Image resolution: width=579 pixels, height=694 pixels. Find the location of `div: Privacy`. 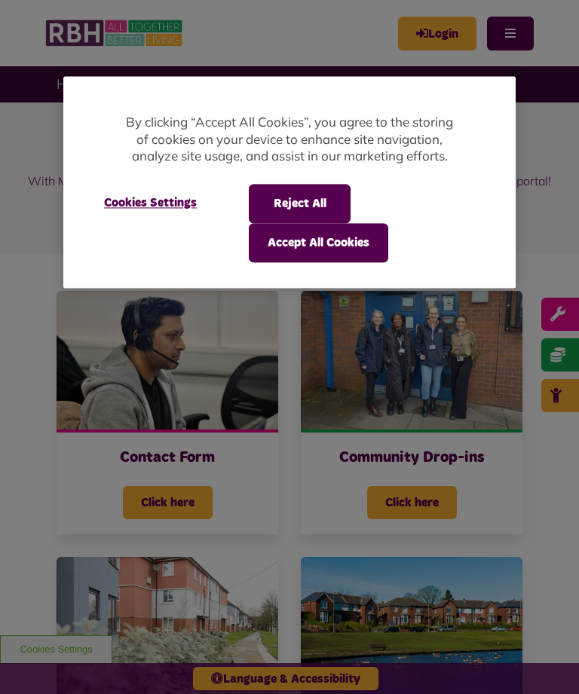

div: Privacy is located at coordinates (289, 182).